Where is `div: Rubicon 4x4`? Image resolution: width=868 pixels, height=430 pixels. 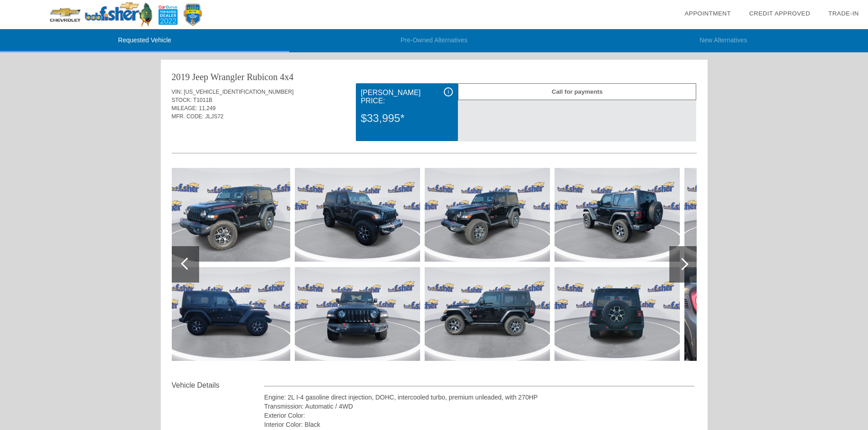 div: Rubicon 4x4 is located at coordinates (270, 77).